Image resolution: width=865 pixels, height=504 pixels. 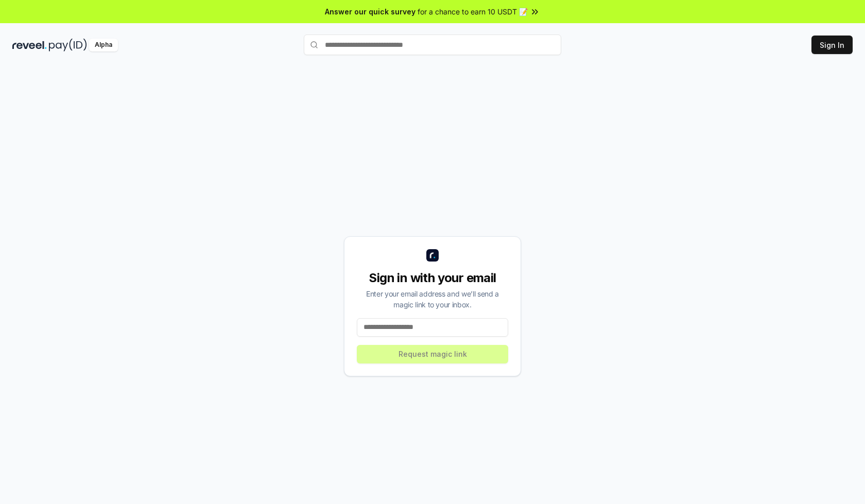 What do you see at coordinates (370, 11) in the screenshot?
I see `span: Answer our quick survey` at bounding box center [370, 11].